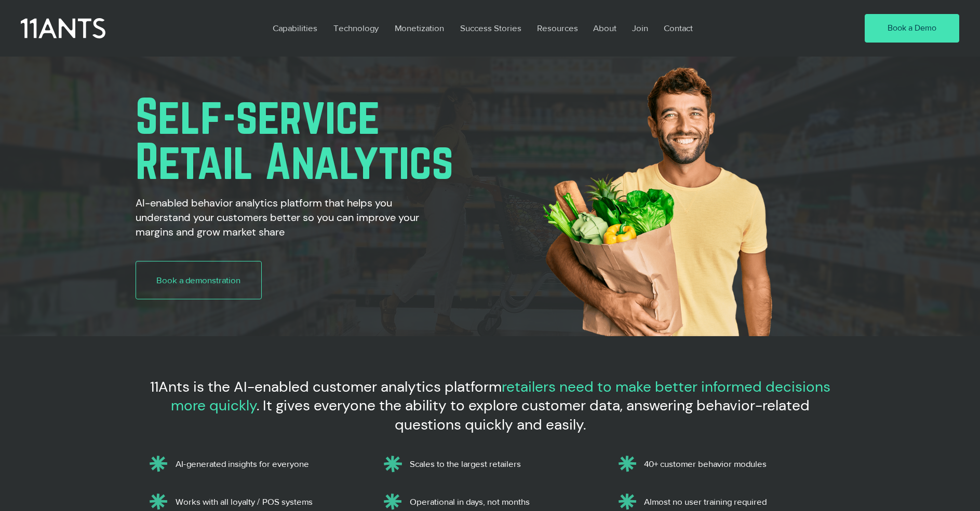 The width and height of the screenshot is (980, 511). What do you see at coordinates (294, 161) in the screenshot?
I see `span: Retail Analytics` at bounding box center [294, 161].